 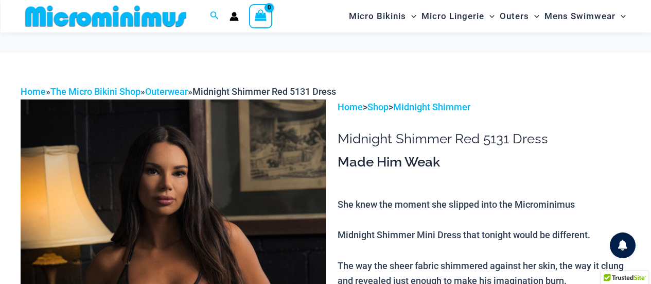 I want to click on h1: Midnight Shimmer Red 5131 Dress, so click(x=484, y=138).